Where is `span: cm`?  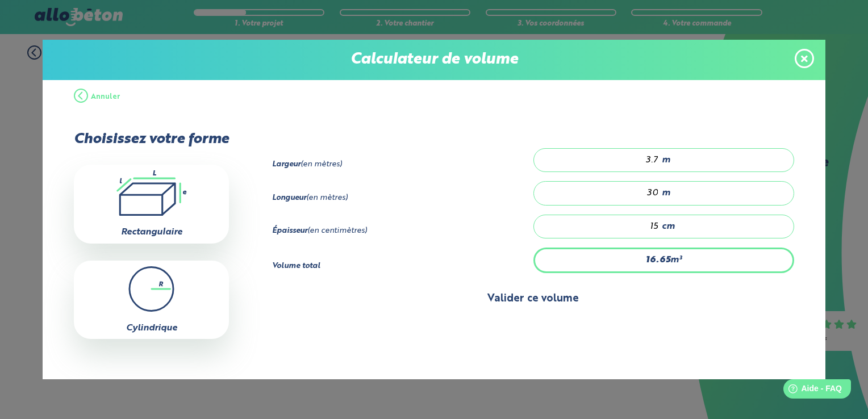
span: cm is located at coordinates (668, 226).